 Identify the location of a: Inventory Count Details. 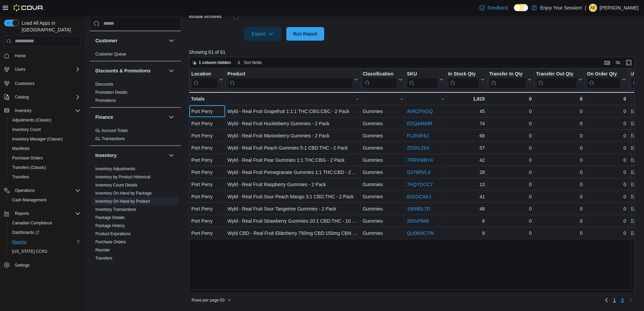
(116, 185).